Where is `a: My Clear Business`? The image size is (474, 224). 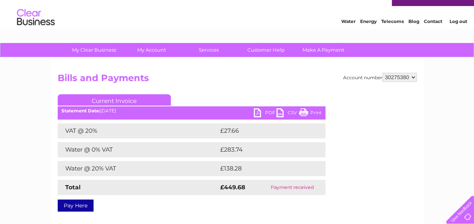 a: My Clear Business is located at coordinates (94, 50).